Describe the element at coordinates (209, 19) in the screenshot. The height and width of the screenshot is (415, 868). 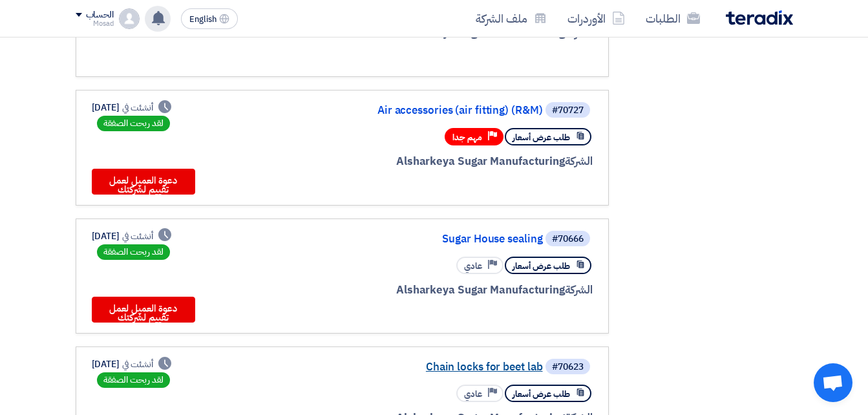
I see `button: English` at that location.